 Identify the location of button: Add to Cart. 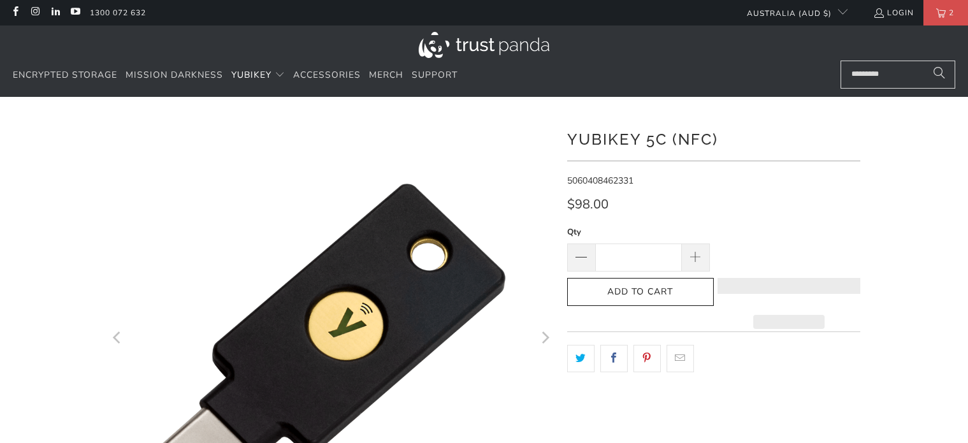
(641, 292).